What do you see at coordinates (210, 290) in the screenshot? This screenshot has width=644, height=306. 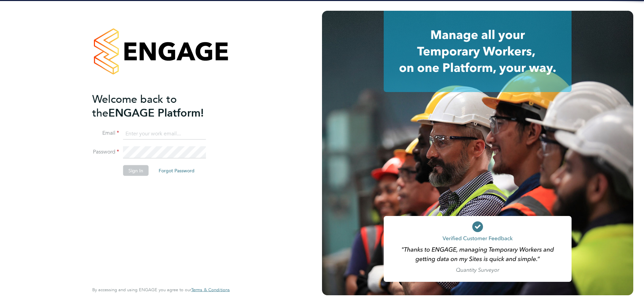 I see `span: Terms & Conditions` at bounding box center [210, 290].